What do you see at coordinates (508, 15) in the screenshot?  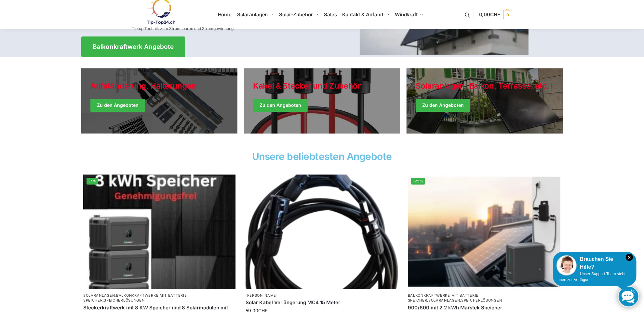 I see `span: 0` at bounding box center [508, 15].